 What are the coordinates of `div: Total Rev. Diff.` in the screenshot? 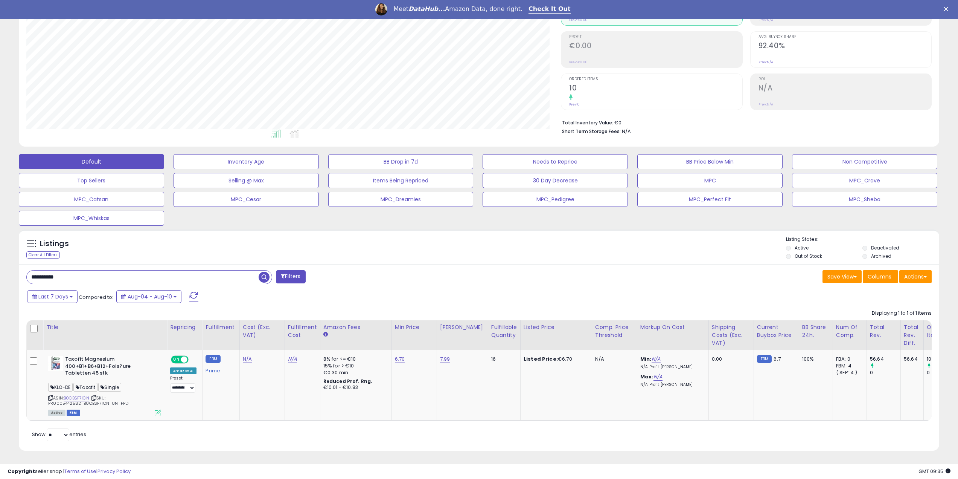 It's located at (912, 335).